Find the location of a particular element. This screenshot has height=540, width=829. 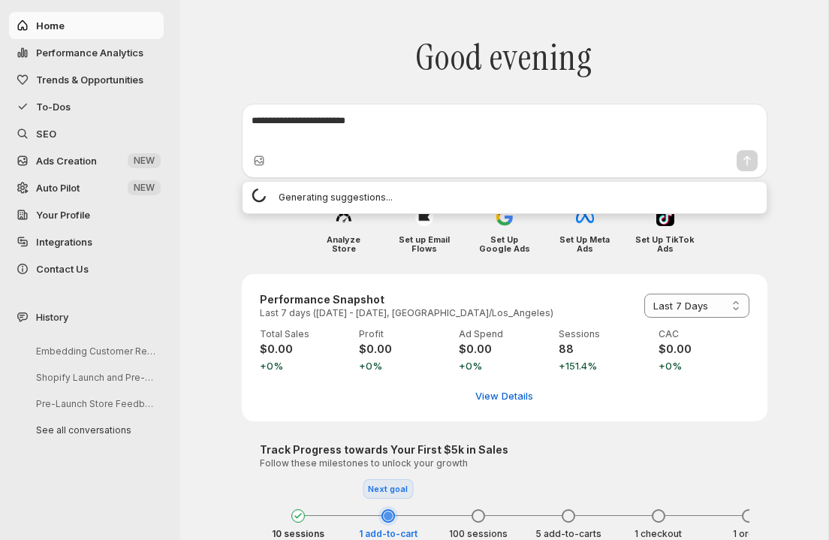

button: View detailed performance is located at coordinates (504, 396).